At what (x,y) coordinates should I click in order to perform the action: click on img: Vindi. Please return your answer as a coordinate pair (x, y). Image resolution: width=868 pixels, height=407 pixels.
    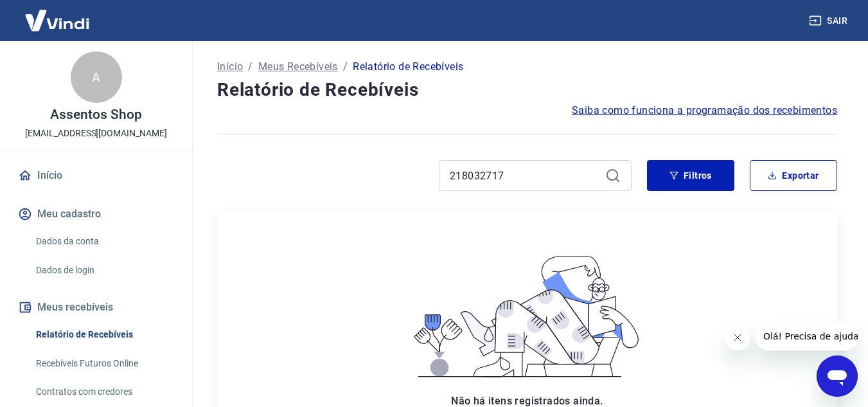
    Looking at the image, I should click on (58, 20).